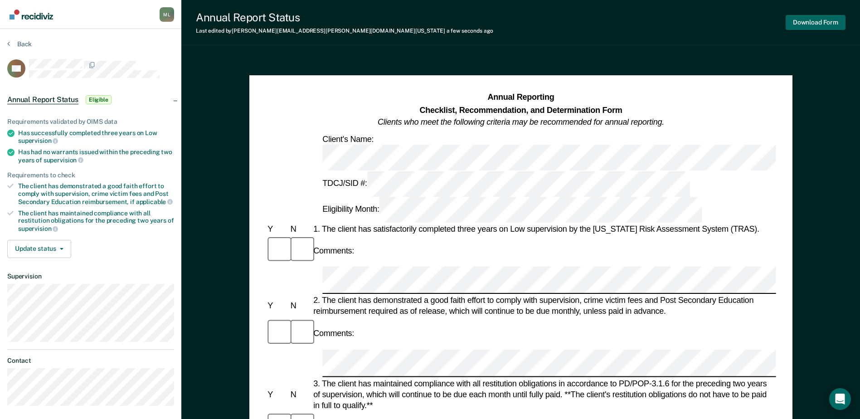  What do you see at coordinates (167, 15) in the screenshot?
I see `div: M L` at bounding box center [167, 15].